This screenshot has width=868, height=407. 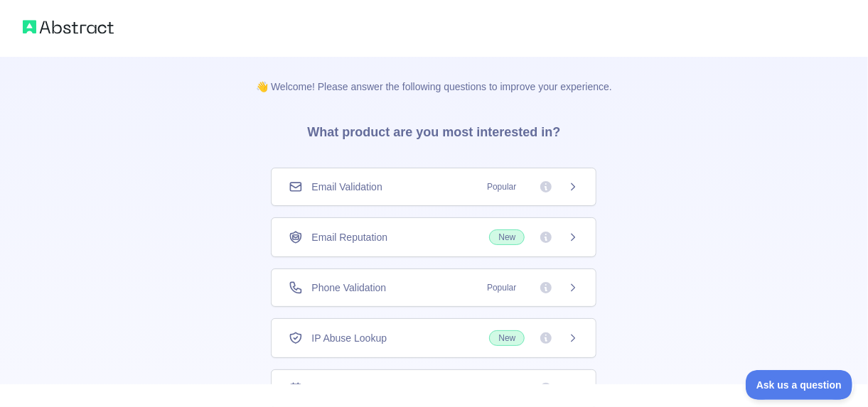 What do you see at coordinates (349, 338) in the screenshot?
I see `span: IP Abuse Lookup` at bounding box center [349, 338].